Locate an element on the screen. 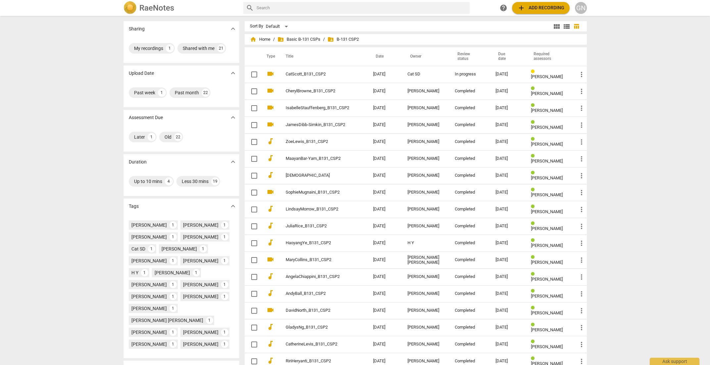 This screenshot has width=710, height=365. span: Home is located at coordinates (260, 39).